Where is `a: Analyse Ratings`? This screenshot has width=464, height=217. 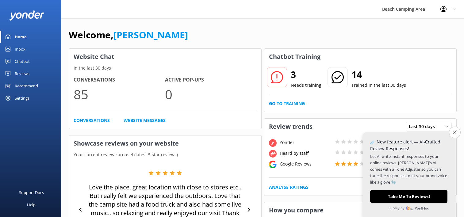 a: Analyse Ratings is located at coordinates (289, 188).